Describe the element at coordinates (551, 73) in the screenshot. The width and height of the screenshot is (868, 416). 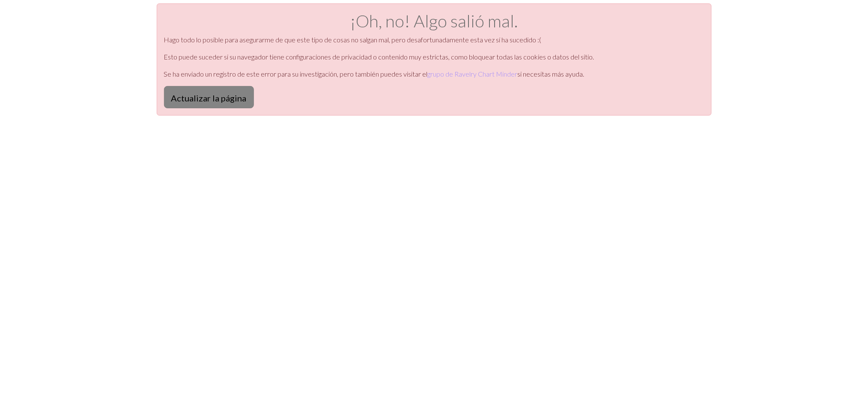
I see `font: si necesitas más ayuda.` at that location.